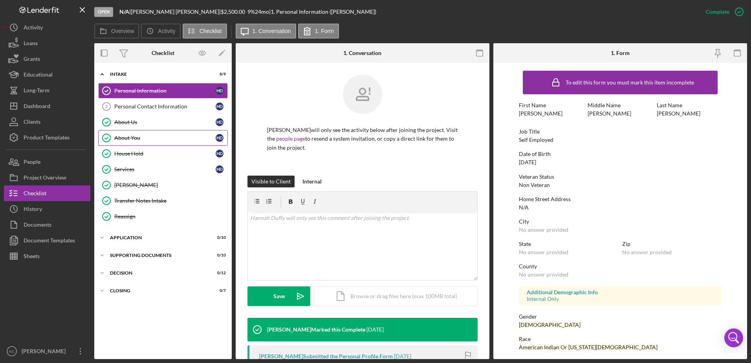 The height and width of the screenshot is (363, 751). Describe the element at coordinates (47, 225) in the screenshot. I see `a: Documents` at that location.